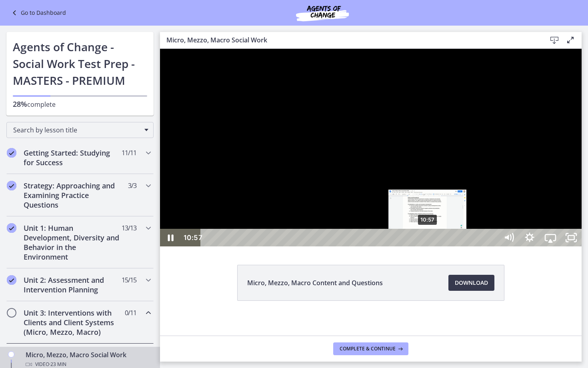 This screenshot has width=588, height=368. I want to click on span: 0 / 11, so click(130, 313).